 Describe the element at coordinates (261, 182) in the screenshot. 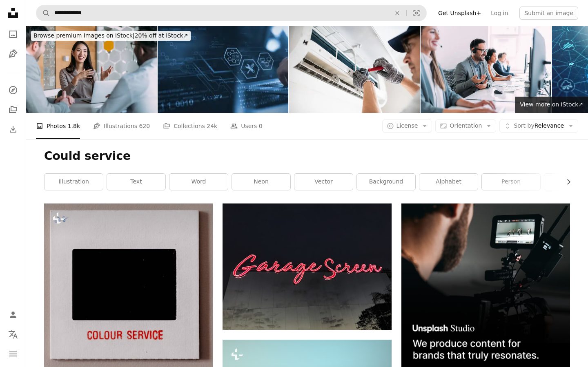

I see `a: neon` at that location.